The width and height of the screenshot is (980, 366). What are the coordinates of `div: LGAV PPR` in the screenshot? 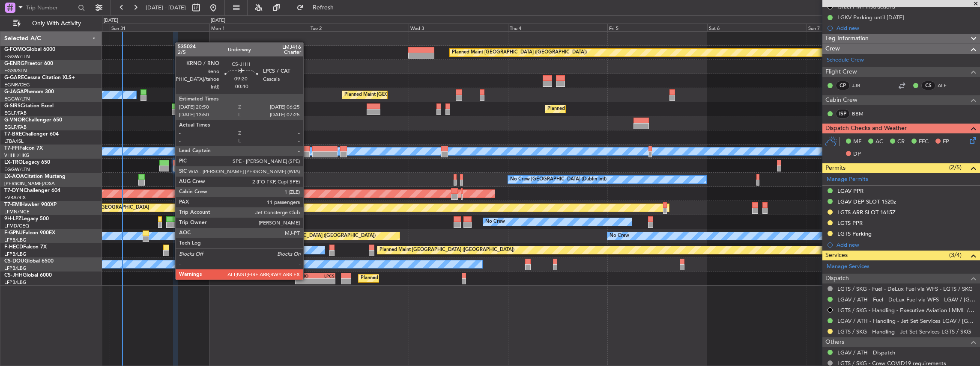 It's located at (850, 191).